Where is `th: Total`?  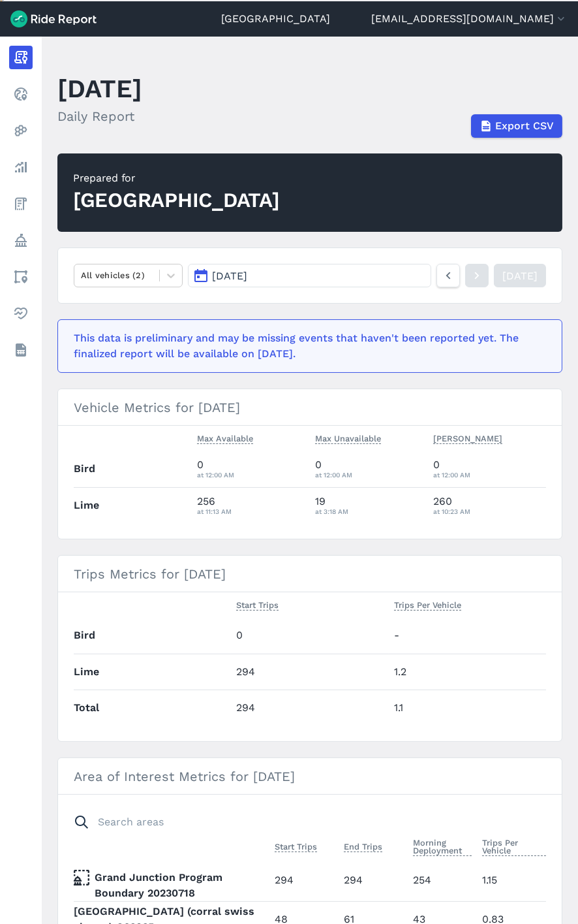 th: Total is located at coordinates (152, 708).